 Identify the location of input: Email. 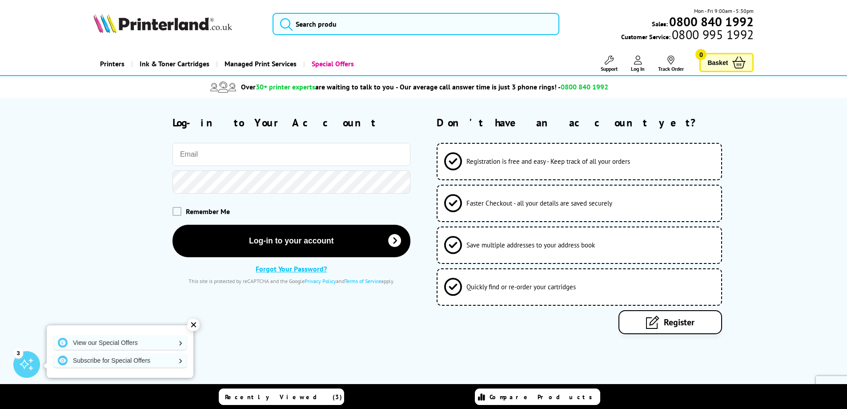
(291, 154).